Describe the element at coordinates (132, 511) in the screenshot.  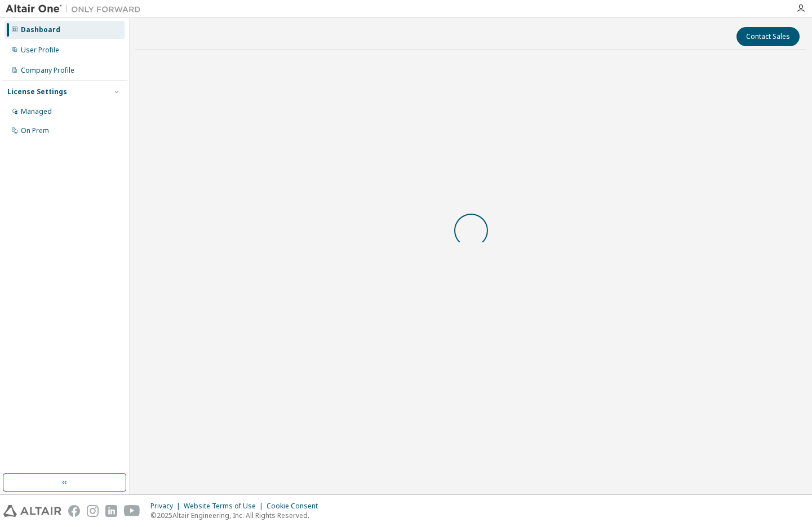
I see `img: youtube.svg` at that location.